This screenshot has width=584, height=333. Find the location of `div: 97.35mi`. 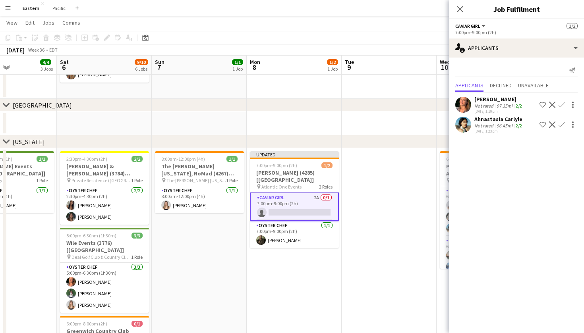

div: 97.35mi is located at coordinates (505, 106).